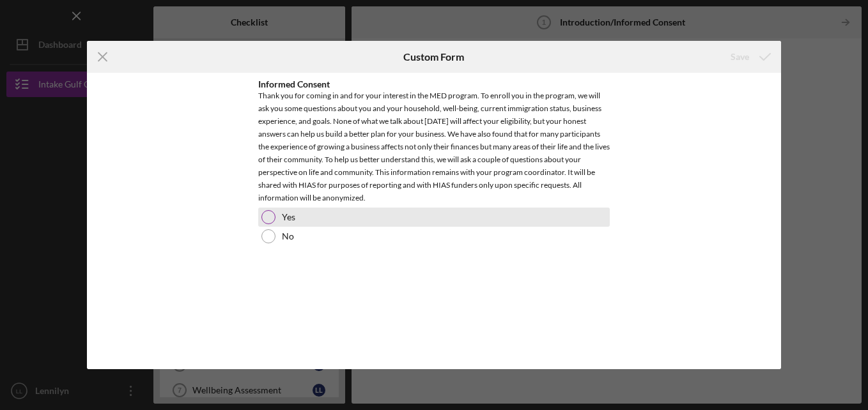 This screenshot has height=410, width=868. What do you see at coordinates (288, 217) in the screenshot?
I see `label: Yes` at bounding box center [288, 217].